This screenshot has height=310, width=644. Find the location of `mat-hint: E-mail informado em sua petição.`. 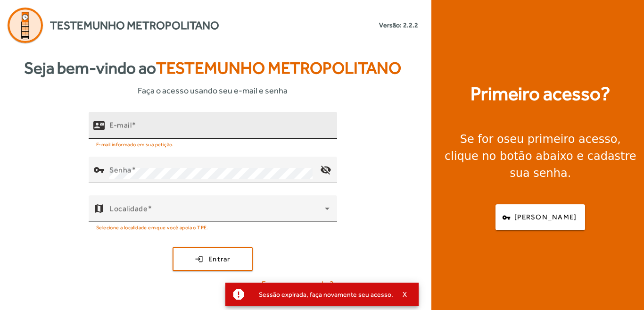

mat-hint: E-mail informado em sua petição. is located at coordinates (135, 144).